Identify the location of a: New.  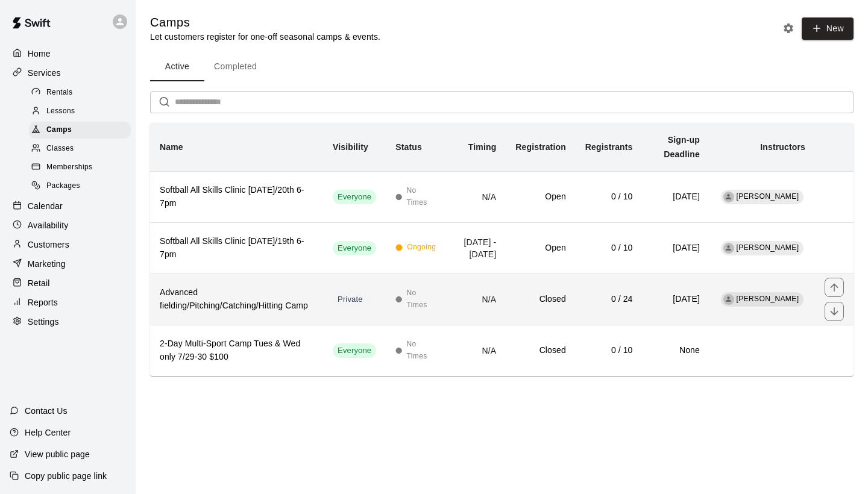
(825, 28).